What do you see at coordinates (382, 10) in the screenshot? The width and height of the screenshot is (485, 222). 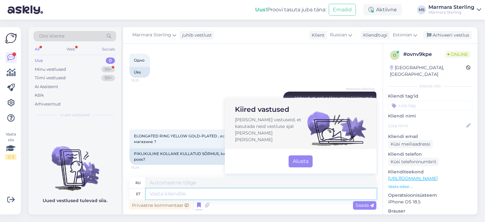 I see `div: Aktiivne` at bounding box center [382, 10].